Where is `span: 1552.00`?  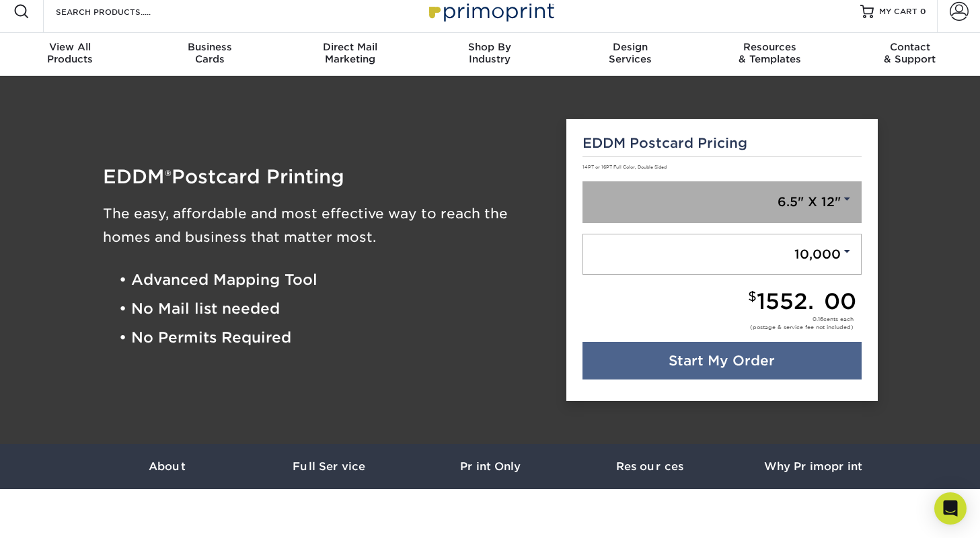
span: 1552.00 is located at coordinates (806, 301).